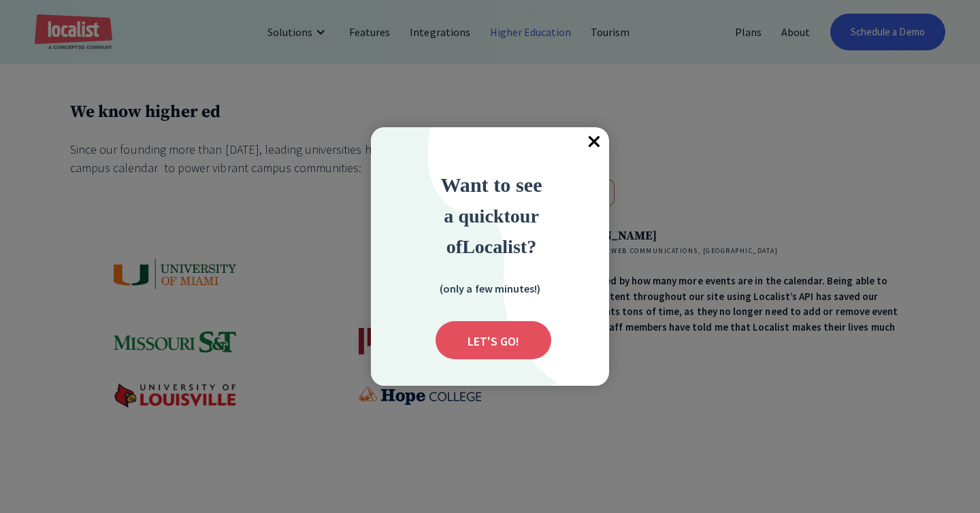 The image size is (980, 513). Describe the element at coordinates (594, 142) in the screenshot. I see `div: Close popup` at that location.